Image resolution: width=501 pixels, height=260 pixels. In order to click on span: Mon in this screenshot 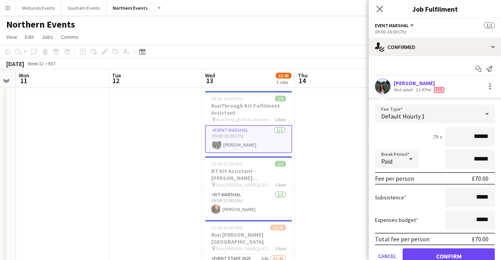, I will do `click(24, 76)`.